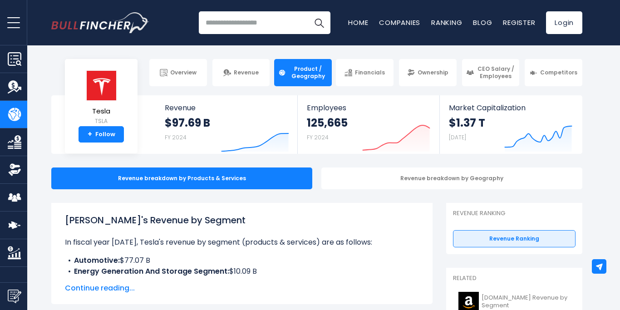 The height and width of the screenshot is (310, 620). What do you see at coordinates (364, 73) in the screenshot?
I see `a: Financials` at bounding box center [364, 73].